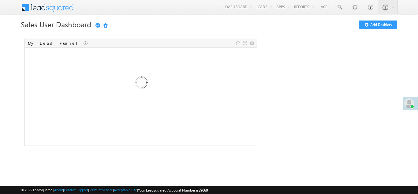 Image resolution: width=418 pixels, height=194 pixels. I want to click on a: About, so click(58, 189).